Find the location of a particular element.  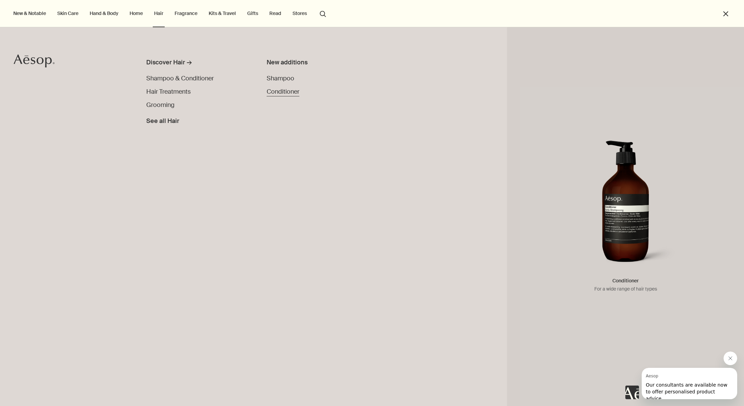

button: Close the Menu is located at coordinates (725, 14).